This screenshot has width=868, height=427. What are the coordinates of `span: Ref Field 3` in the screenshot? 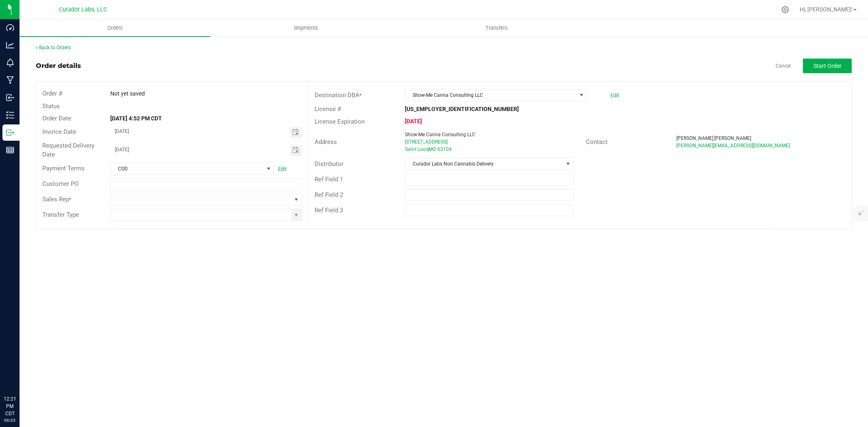 It's located at (329, 210).